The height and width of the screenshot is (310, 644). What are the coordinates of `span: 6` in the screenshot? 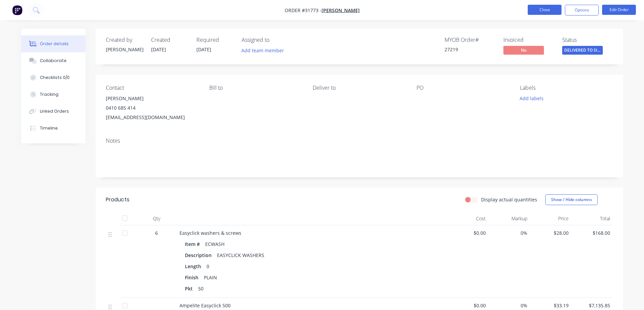 It's located at (156, 233).